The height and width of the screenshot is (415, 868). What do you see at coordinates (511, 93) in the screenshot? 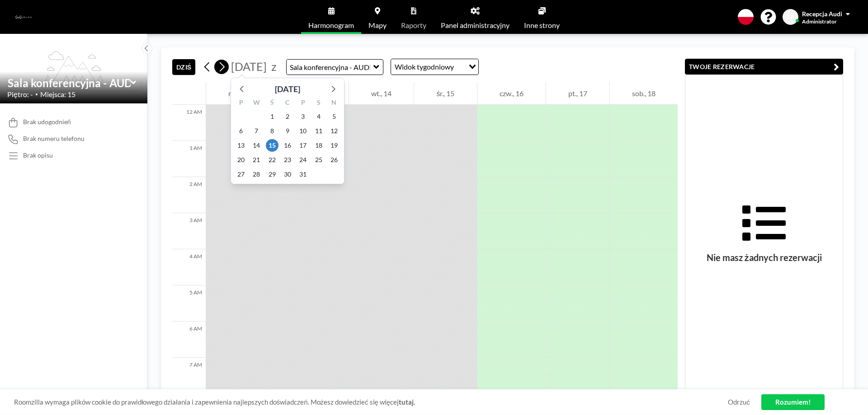
I see `div: czw., 16` at bounding box center [511, 93].